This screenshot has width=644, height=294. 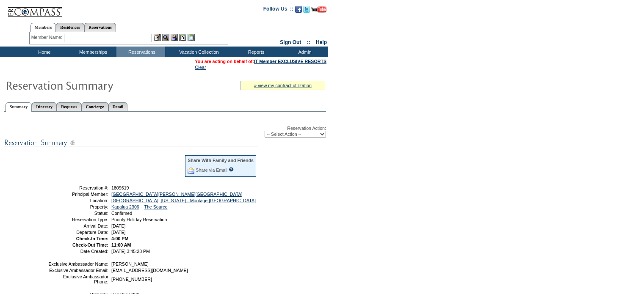 What do you see at coordinates (90, 245) in the screenshot?
I see `strong: Check-Out Time:` at bounding box center [90, 245].